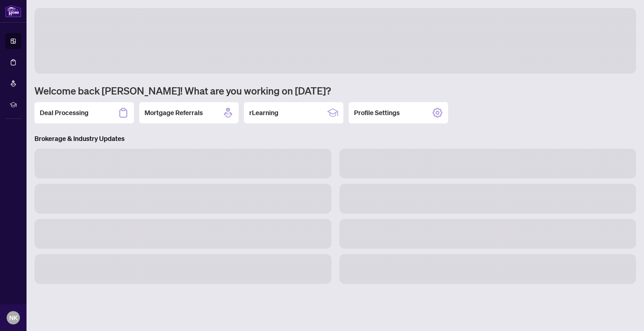 This screenshot has height=331, width=644. Describe the element at coordinates (264, 113) in the screenshot. I see `h2: rLearning` at that location.